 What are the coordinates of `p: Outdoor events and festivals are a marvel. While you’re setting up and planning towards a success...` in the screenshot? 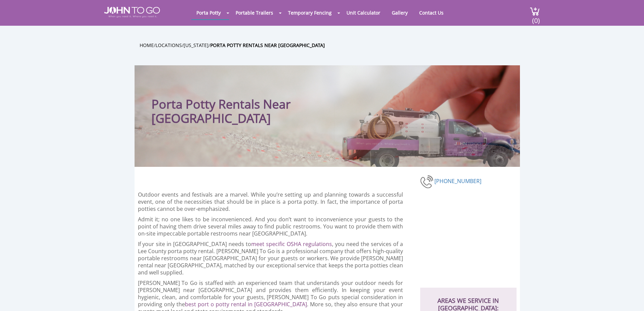 It's located at (270, 201).